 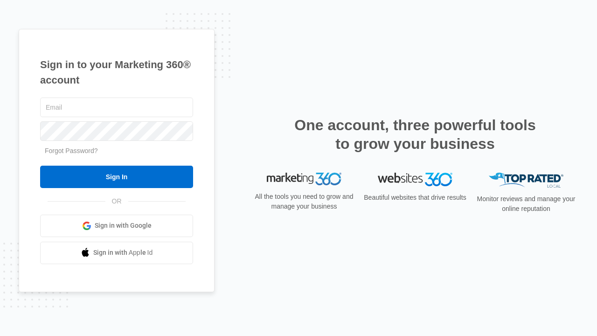 What do you see at coordinates (415, 134) in the screenshot?
I see `h2: One account, three powerful tools to grow your business` at bounding box center [415, 134].